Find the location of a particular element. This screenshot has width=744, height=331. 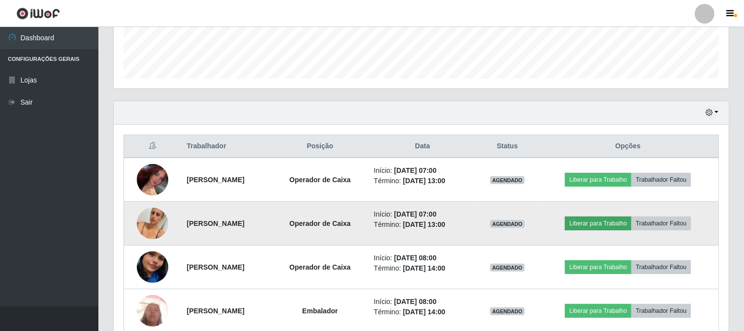

img: 1754941954755.jpeg is located at coordinates (152, 224).